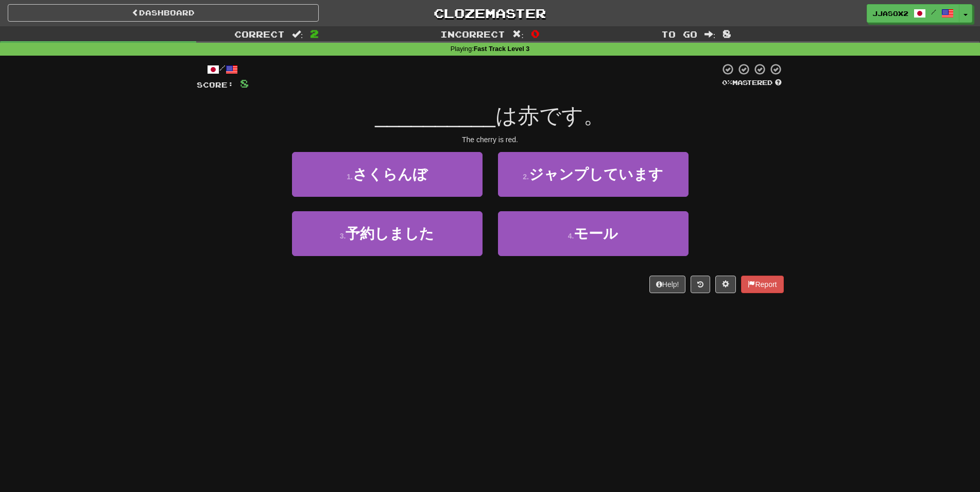 The image size is (980, 492). I want to click on small: 2 ., so click(526, 177).